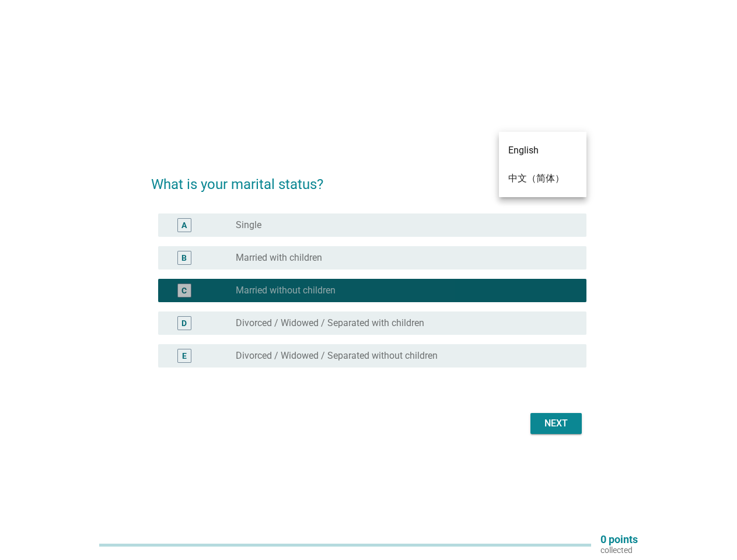 This screenshot has height=560, width=737. I want to click on p: 0 points, so click(619, 540).